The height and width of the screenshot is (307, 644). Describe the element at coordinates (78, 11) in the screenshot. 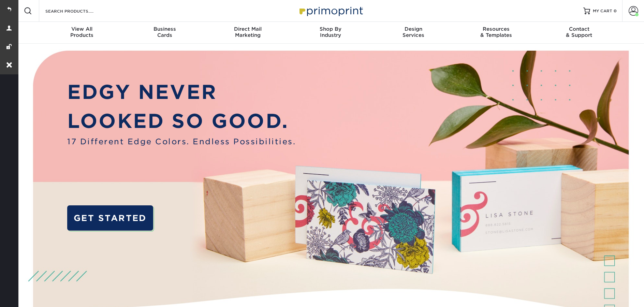

I see `input: SEARCH PRODUCTS.....` at that location.